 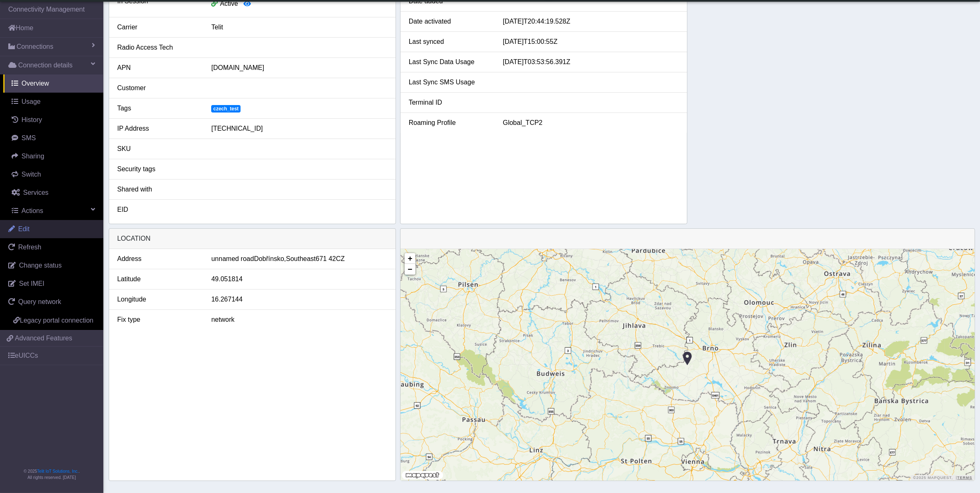 I want to click on div: EID, so click(x=158, y=210).